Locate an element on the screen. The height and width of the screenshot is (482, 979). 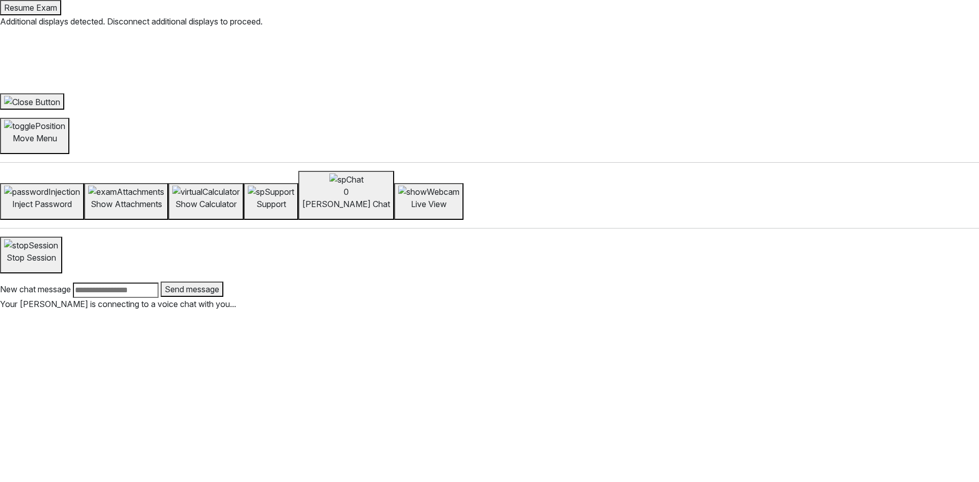
img: showWebcam is located at coordinates (429, 192).